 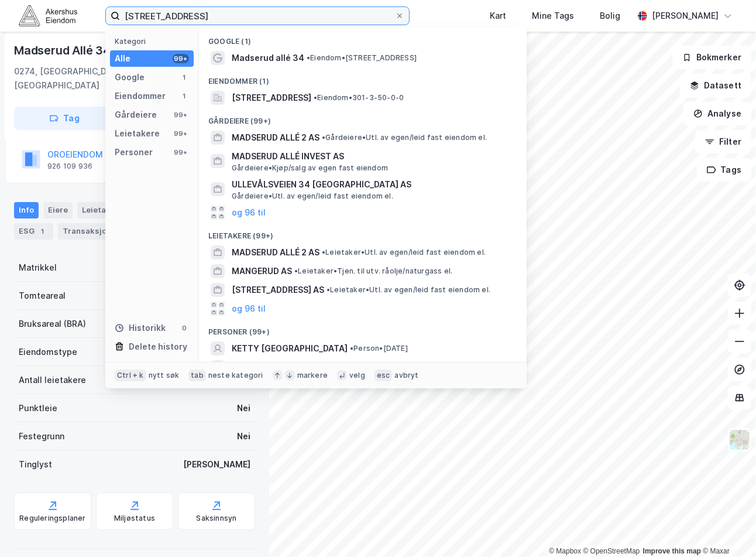 What do you see at coordinates (48, 15) in the screenshot?
I see `img: akershus-eiendom-logo.9091f326c980b4bce74ccdd9f866810c.svg` at bounding box center [48, 15].